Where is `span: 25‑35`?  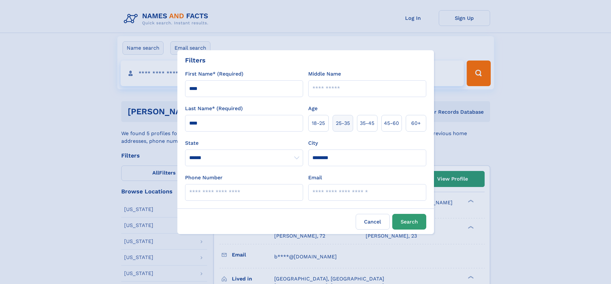 span: 25‑35 is located at coordinates (343, 123).